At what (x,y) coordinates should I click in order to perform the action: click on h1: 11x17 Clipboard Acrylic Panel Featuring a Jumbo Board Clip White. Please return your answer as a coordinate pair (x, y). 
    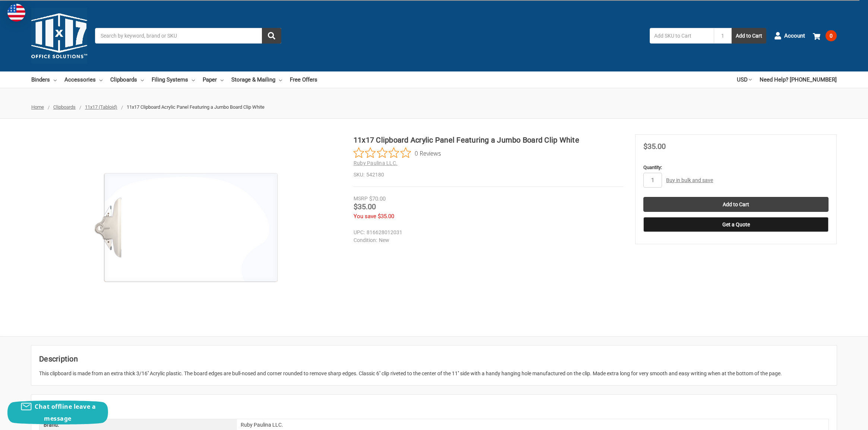
    Looking at the image, I should click on (489, 140).